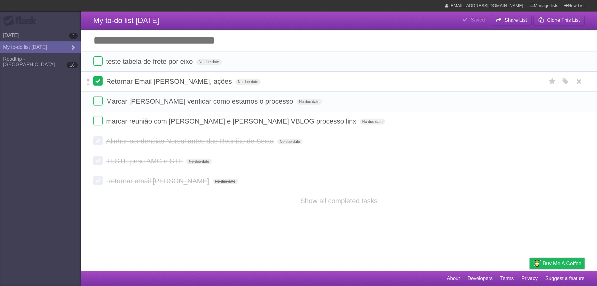  Describe the element at coordinates (453, 278) in the screenshot. I see `a: About` at that location.